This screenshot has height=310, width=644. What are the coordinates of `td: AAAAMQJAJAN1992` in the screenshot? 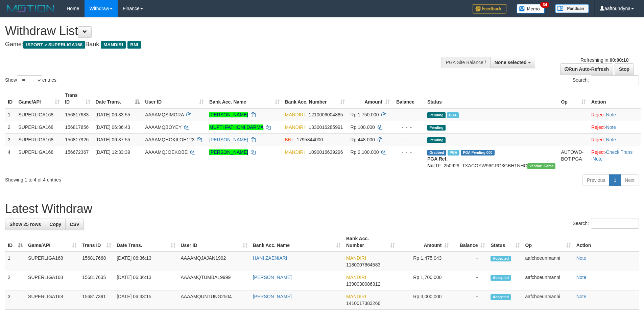 It's located at (214, 262).